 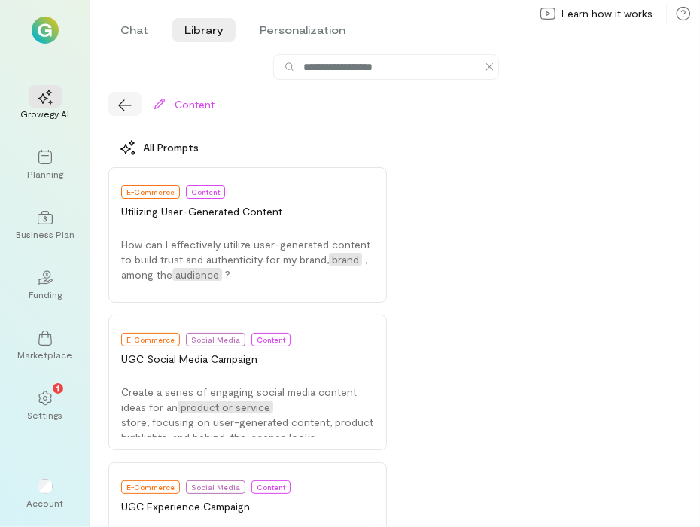 I want to click on a: Planning, so click(x=45, y=165).